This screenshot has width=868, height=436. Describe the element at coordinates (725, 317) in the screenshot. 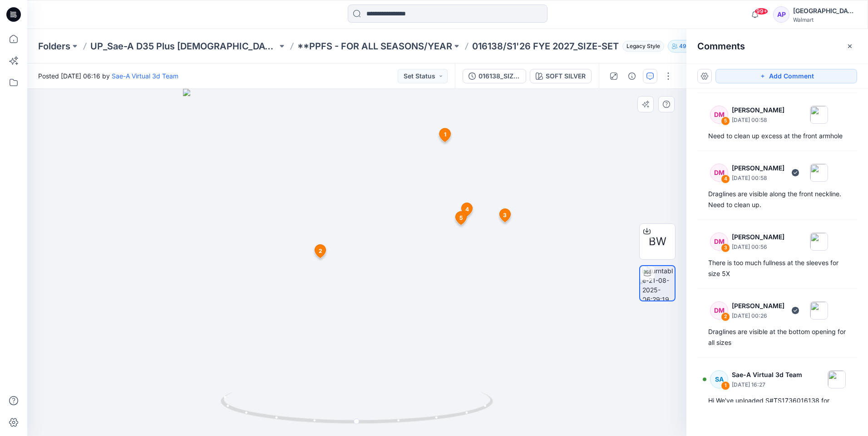

I see `div: 2` at that location.